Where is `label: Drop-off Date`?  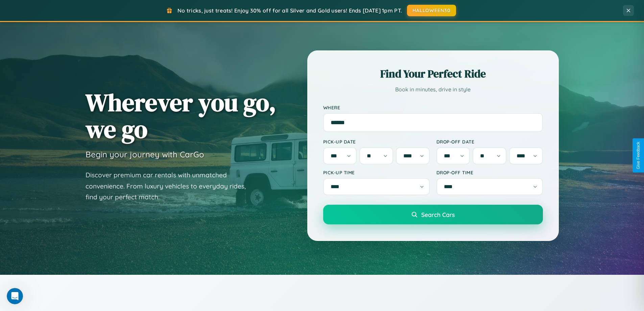
label: Drop-off Date is located at coordinates (490, 141).